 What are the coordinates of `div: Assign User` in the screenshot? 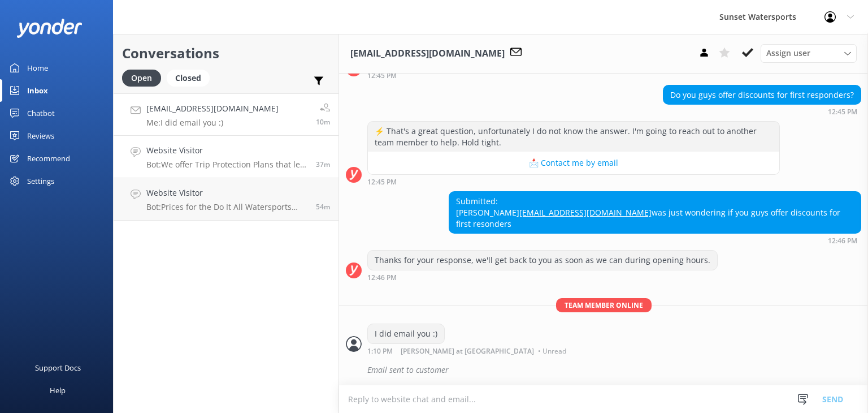 It's located at (809, 54).